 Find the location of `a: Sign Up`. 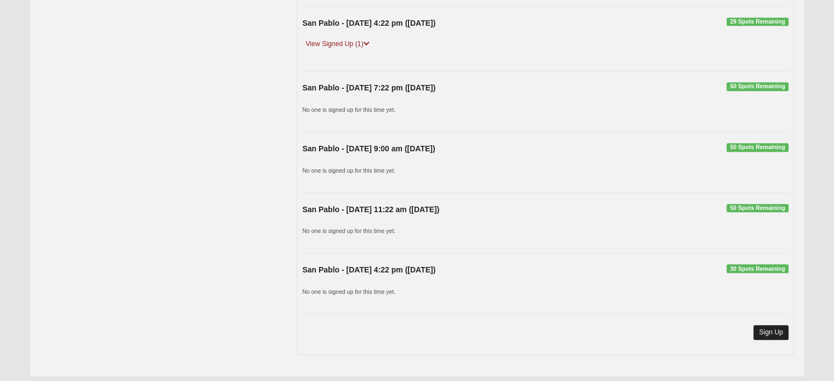

a: Sign Up is located at coordinates (771, 332).